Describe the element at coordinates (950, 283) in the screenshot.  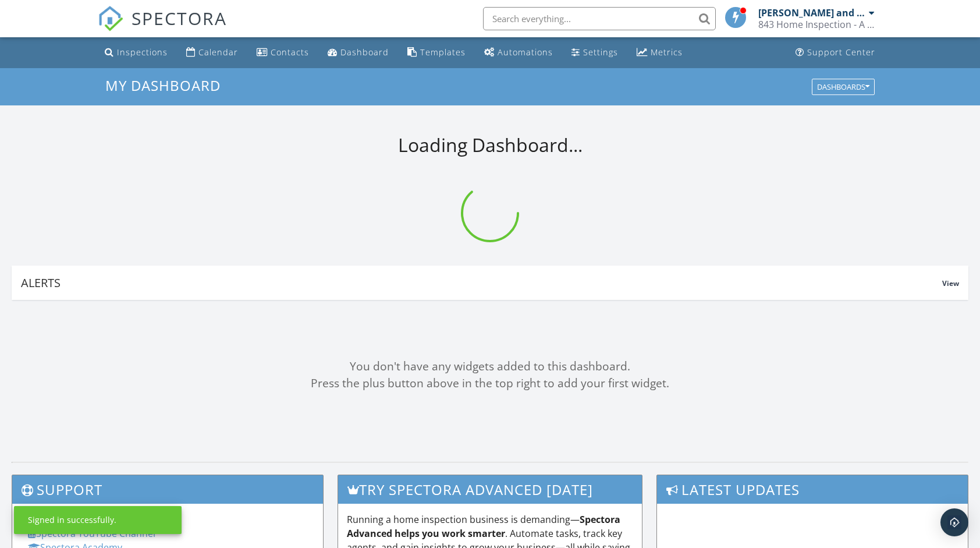
I see `span: View` at that location.